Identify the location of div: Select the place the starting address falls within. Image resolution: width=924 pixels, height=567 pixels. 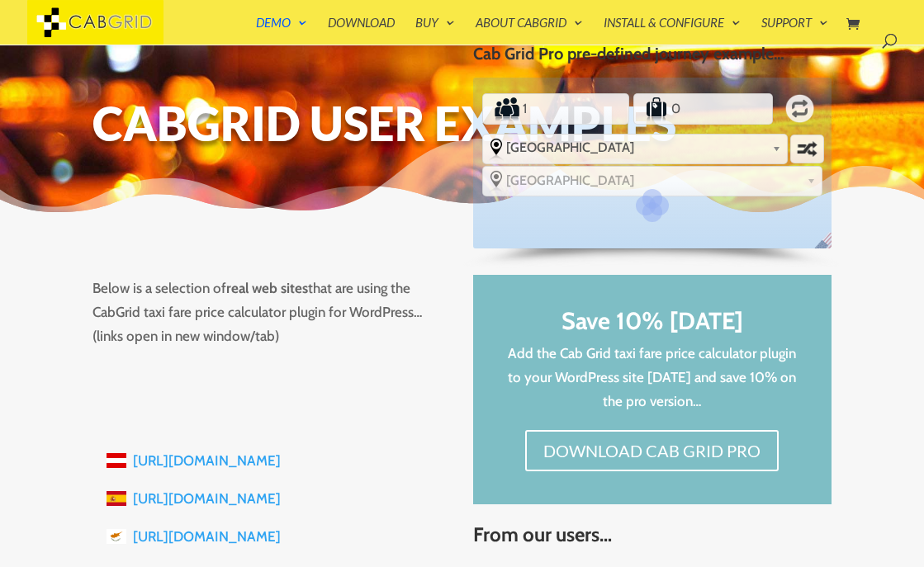
(635, 148).